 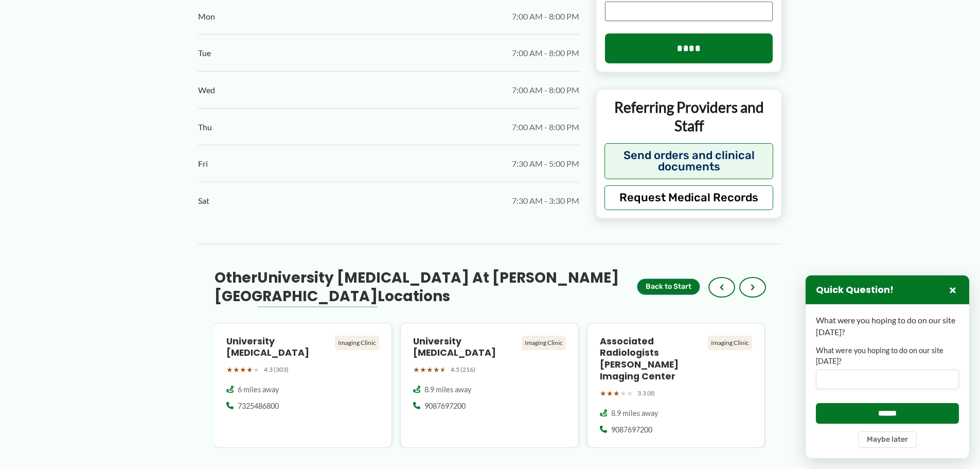 What do you see at coordinates (206, 17) in the screenshot?
I see `span: Mon` at bounding box center [206, 17].